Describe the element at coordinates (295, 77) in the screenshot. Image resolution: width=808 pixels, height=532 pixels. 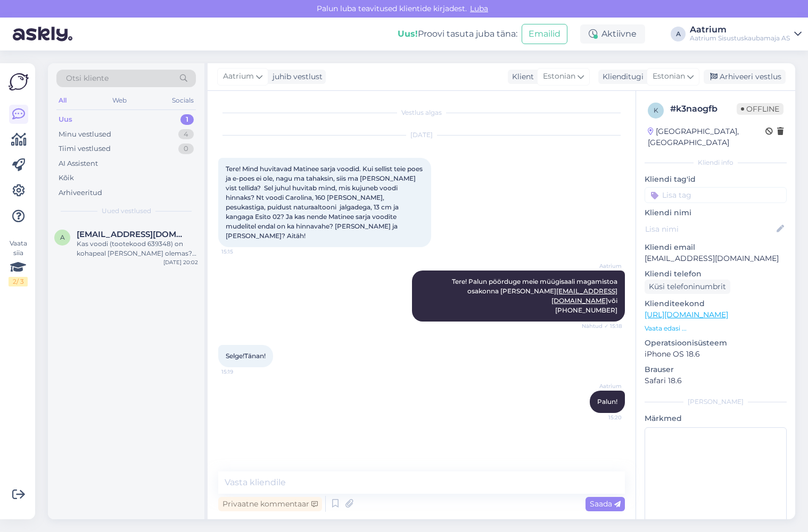
I see `div: juhib vestlust` at that location.